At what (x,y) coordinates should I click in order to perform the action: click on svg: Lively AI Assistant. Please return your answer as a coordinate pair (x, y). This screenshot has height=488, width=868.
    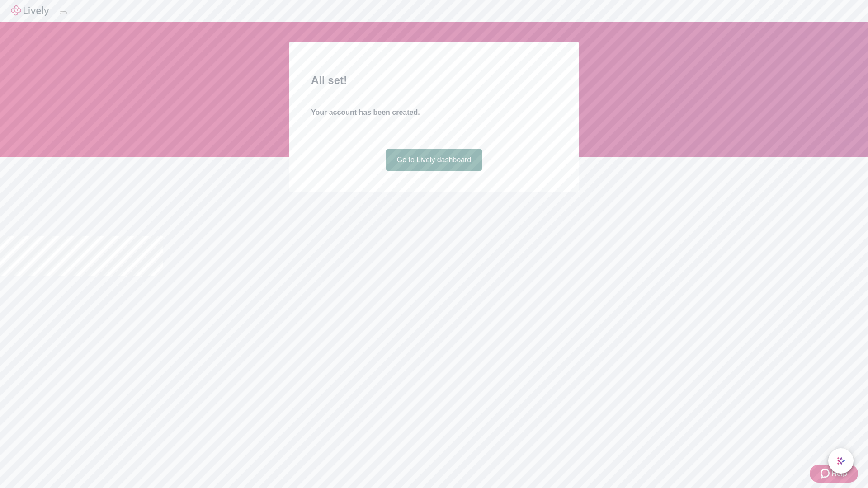
    Looking at the image, I should click on (841, 461).